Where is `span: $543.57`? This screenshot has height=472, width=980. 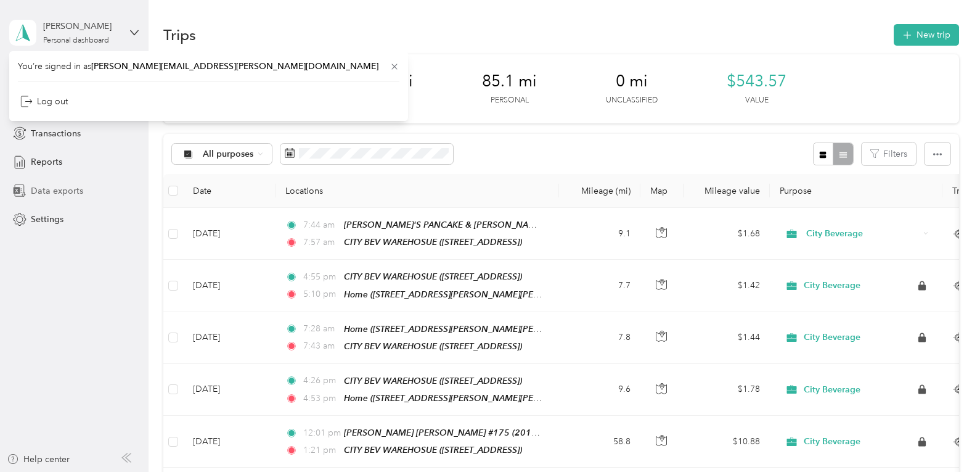
span: $543.57 is located at coordinates (756, 81).